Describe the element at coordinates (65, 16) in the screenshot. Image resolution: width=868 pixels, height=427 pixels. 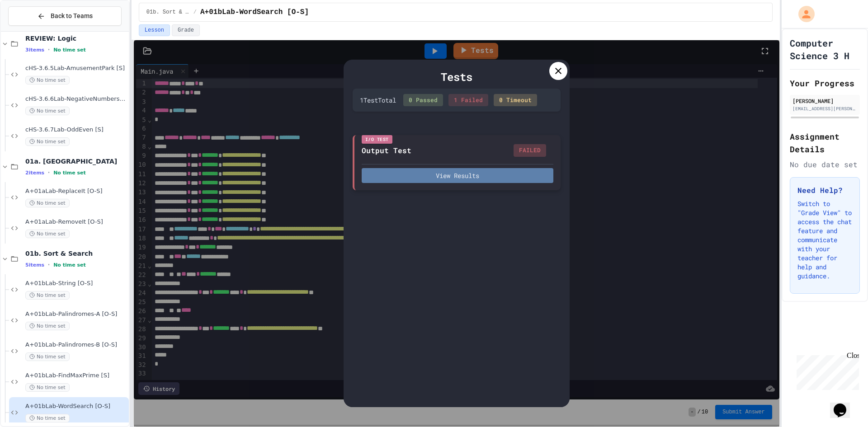
I see `button: Back to Teams` at that location.